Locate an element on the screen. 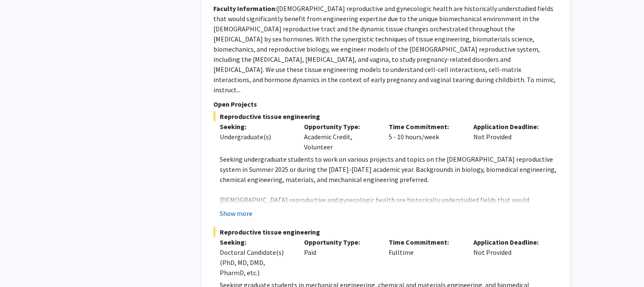  b: Faculty Information: is located at coordinates (245, 8).